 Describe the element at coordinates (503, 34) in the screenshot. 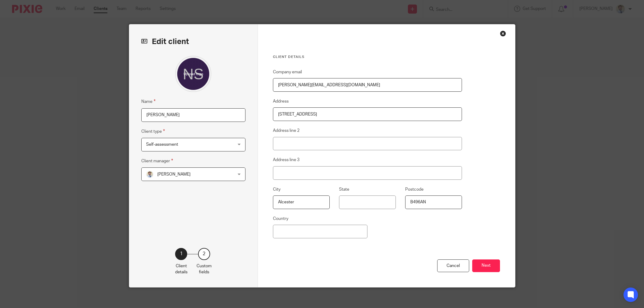

I see `div: Close this dialog window` at that location.